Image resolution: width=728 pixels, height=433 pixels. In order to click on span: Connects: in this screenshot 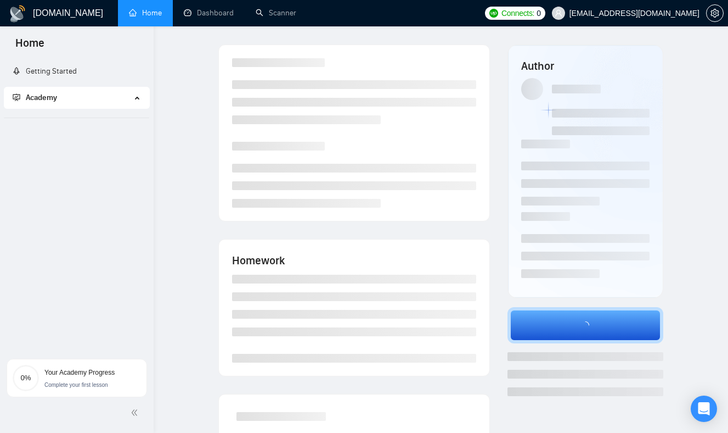, I will do `click(518, 13)`.